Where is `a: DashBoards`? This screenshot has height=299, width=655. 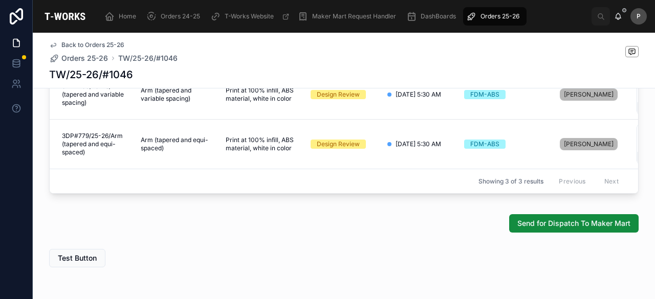 a: DashBoards is located at coordinates (433, 16).